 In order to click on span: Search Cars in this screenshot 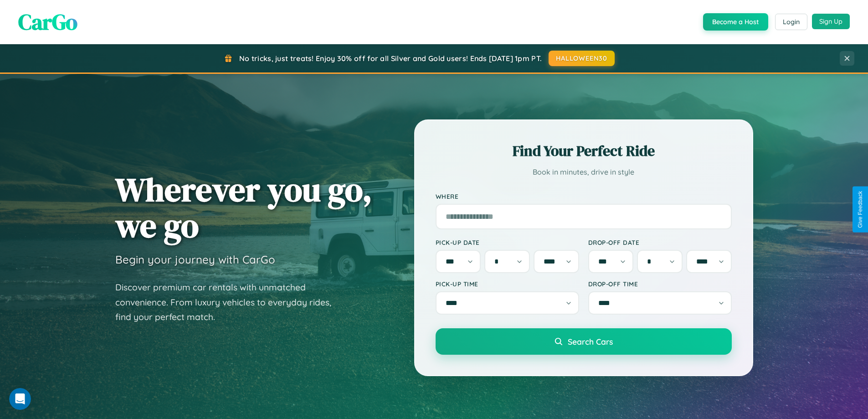, I will do `click(590, 342)`.